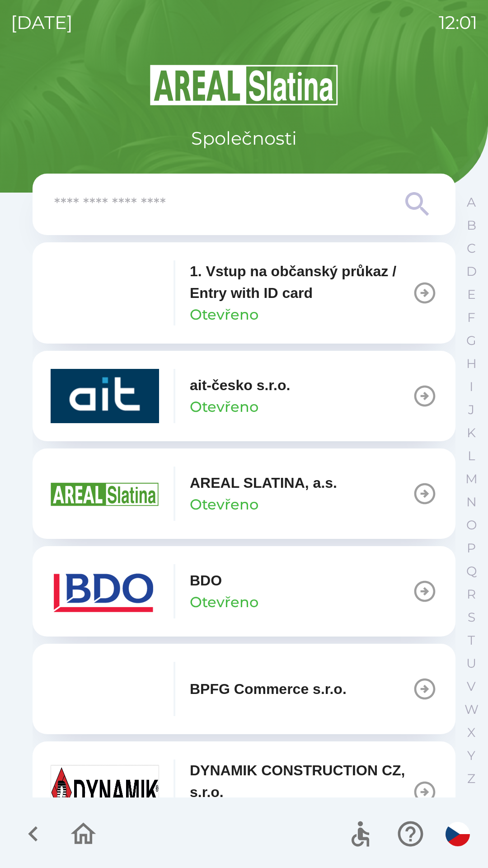  I want to click on button: X, so click(471, 733).